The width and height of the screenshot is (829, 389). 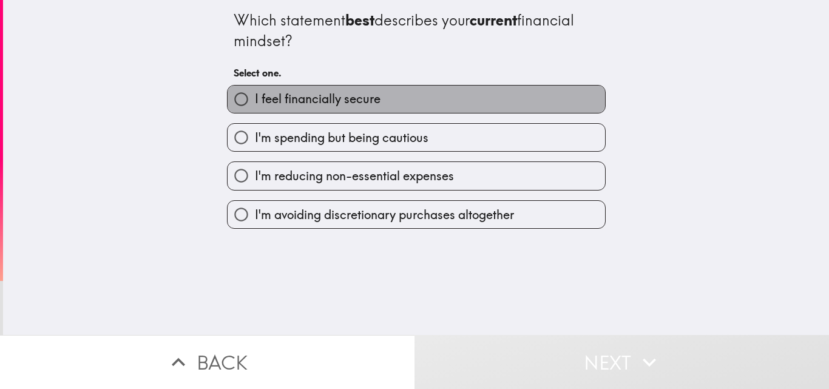 What do you see at coordinates (317, 99) in the screenshot?
I see `span: I feel financially secure` at bounding box center [317, 99].